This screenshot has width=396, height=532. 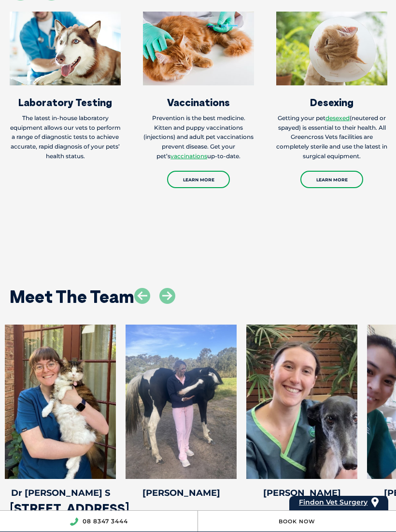 What do you see at coordinates (375, 503) in the screenshot?
I see `img: location_pin.svg` at bounding box center [375, 503].